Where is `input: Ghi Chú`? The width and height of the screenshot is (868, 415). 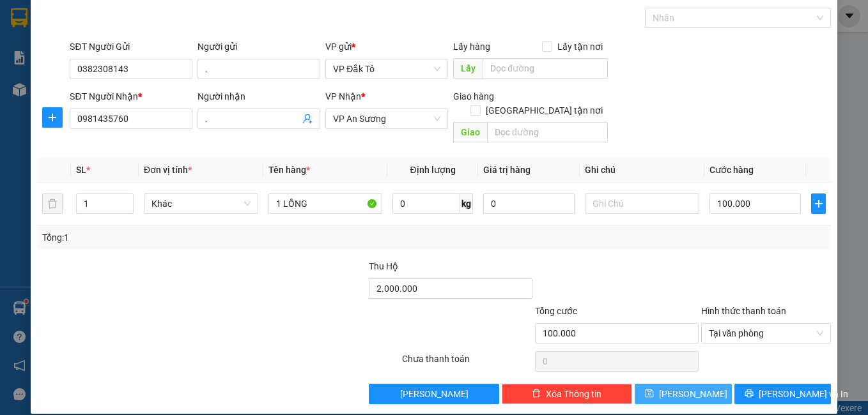 input: Ghi Chú is located at coordinates (642, 203).